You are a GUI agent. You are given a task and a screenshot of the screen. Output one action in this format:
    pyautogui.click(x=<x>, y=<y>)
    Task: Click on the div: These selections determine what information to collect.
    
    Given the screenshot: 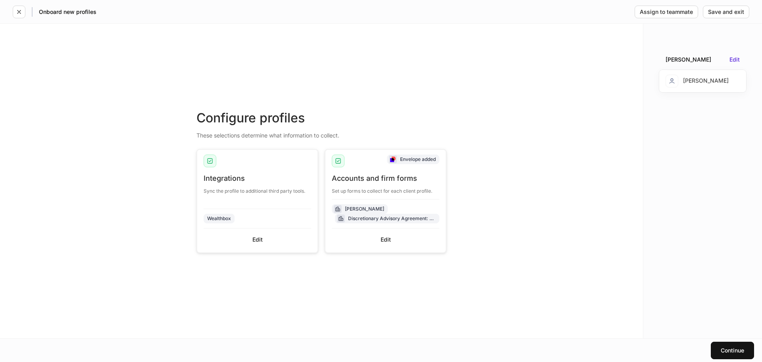 What is the action you would take?
    pyautogui.click(x=321, y=133)
    